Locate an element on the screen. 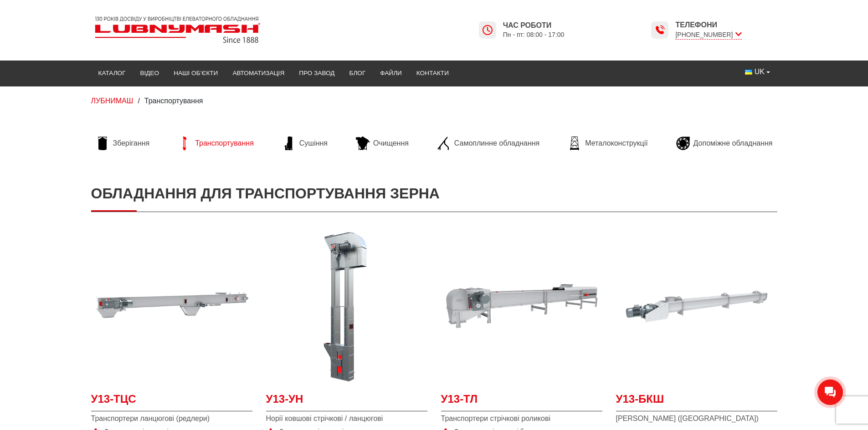 The height and width of the screenshot is (430, 868). span: У13-ТЛ is located at coordinates (522, 402).